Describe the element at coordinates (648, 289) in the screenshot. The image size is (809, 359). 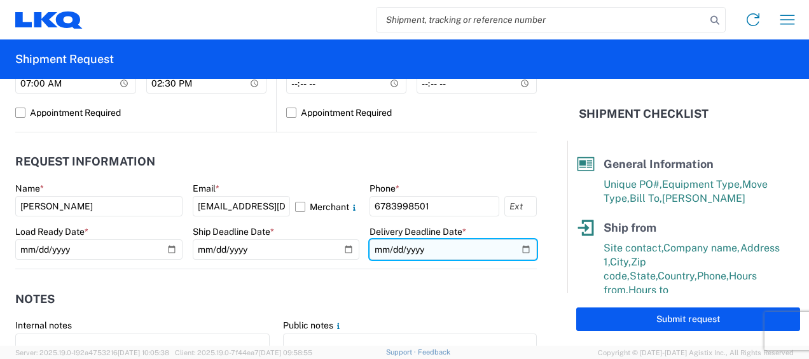
I see `span: Hours to` at that location.